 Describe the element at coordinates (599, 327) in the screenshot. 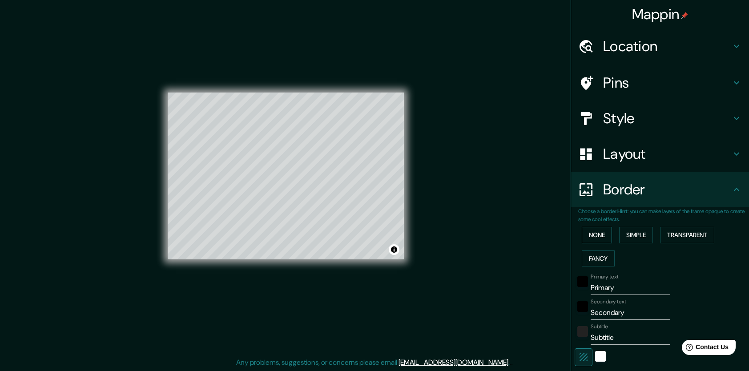

I see `label: Subtitle` at that location.